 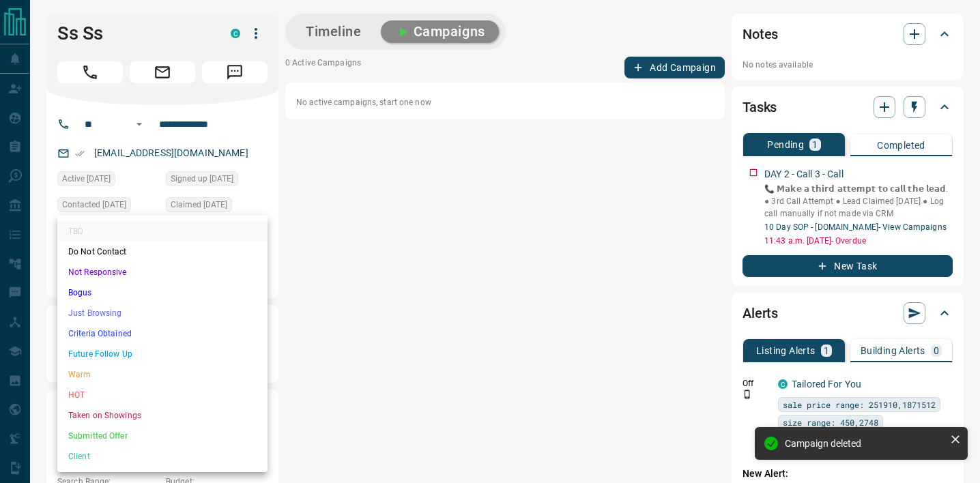 What do you see at coordinates (163, 251) in the screenshot?
I see `li: Do Not Contact` at bounding box center [163, 251].